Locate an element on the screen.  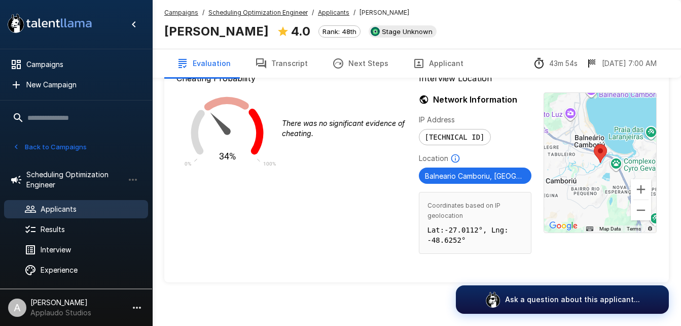
p: 43m 54s is located at coordinates (564, 63).